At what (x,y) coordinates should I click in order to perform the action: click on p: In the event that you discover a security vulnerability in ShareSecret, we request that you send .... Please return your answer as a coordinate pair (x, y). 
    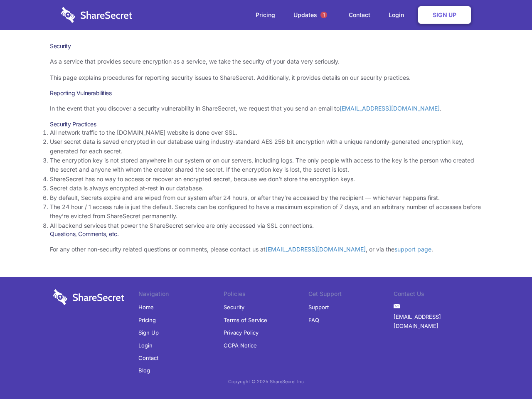
    Looking at the image, I should click on (266, 108).